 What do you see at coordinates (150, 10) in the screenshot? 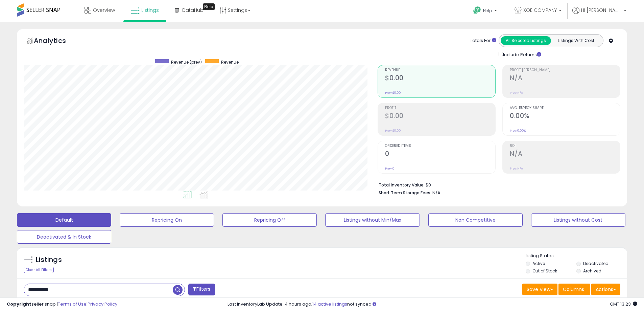
I see `span: Listings` at bounding box center [150, 10].